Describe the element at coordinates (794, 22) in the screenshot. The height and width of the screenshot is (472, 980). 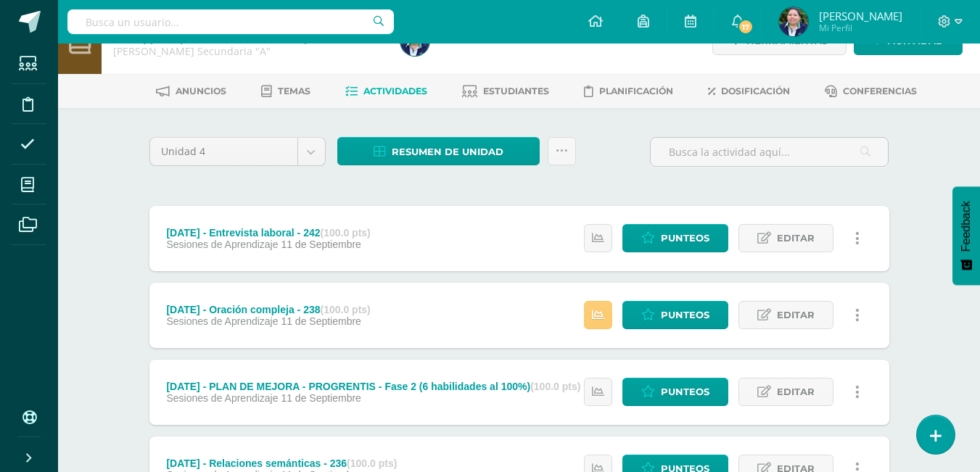
I see `img: a96fe352e1c998628a4a62c8d264cdd5.png` at that location.